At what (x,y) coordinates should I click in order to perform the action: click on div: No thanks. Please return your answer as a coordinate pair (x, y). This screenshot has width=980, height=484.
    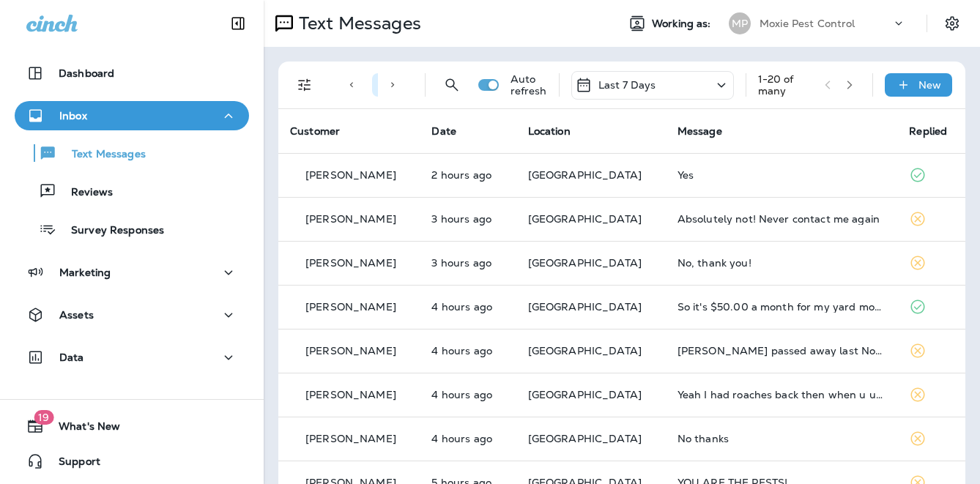
    Looking at the image, I should click on (781, 439).